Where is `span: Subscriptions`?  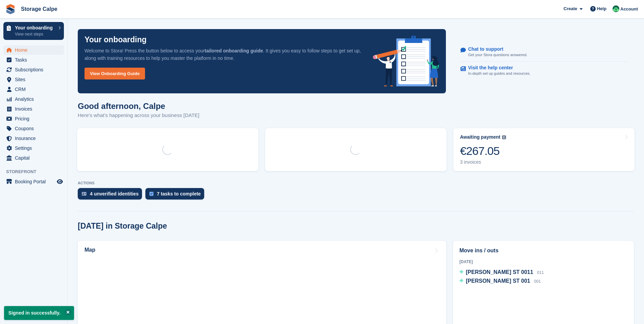 span: Subscriptions is located at coordinates (35, 70).